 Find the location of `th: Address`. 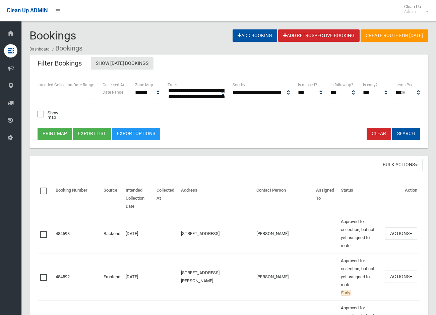

th: Address is located at coordinates (216, 199).